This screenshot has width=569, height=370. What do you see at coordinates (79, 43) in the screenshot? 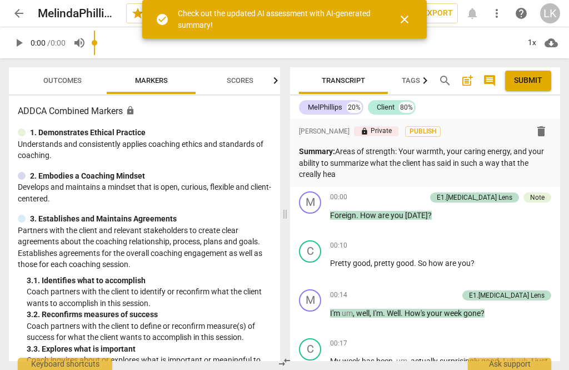
I see `span: volume_up` at bounding box center [79, 43].